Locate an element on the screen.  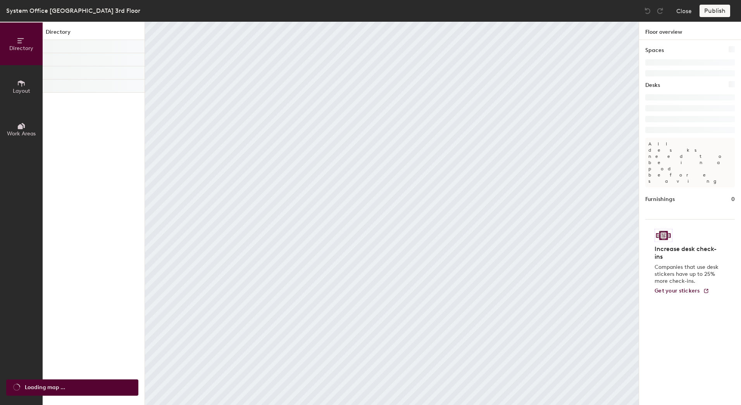
button: Close is located at coordinates (684, 11).